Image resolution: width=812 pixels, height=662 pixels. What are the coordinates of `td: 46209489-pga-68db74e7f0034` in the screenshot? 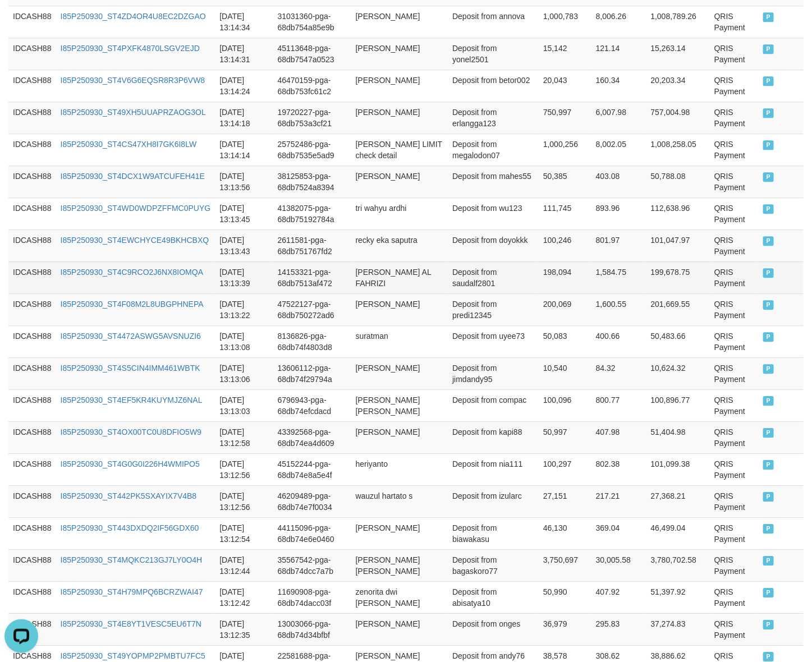 It's located at (312, 501).